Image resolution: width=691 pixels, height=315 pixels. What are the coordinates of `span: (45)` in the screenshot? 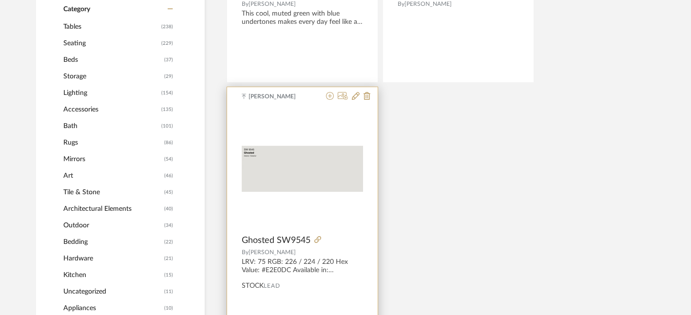 It's located at (169, 192).